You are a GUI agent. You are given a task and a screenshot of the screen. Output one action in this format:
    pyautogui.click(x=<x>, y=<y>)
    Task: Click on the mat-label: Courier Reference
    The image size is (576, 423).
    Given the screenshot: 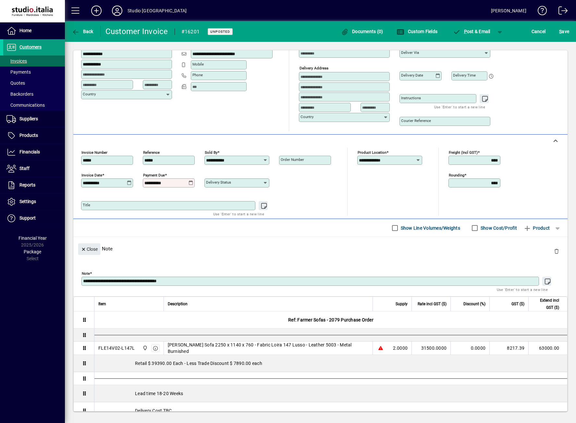 What is the action you would take?
    pyautogui.click(x=416, y=121)
    